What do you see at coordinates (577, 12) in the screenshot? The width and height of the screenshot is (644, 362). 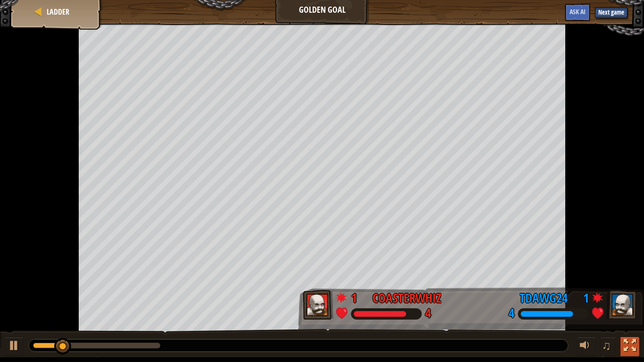 I see `button: Ask AI` at bounding box center [577, 12].